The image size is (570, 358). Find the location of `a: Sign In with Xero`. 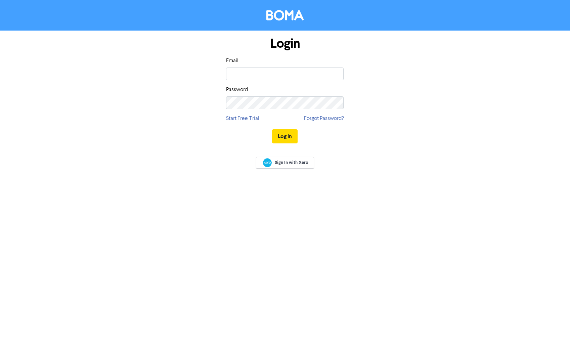

a: Sign In with Xero is located at coordinates (285, 163).